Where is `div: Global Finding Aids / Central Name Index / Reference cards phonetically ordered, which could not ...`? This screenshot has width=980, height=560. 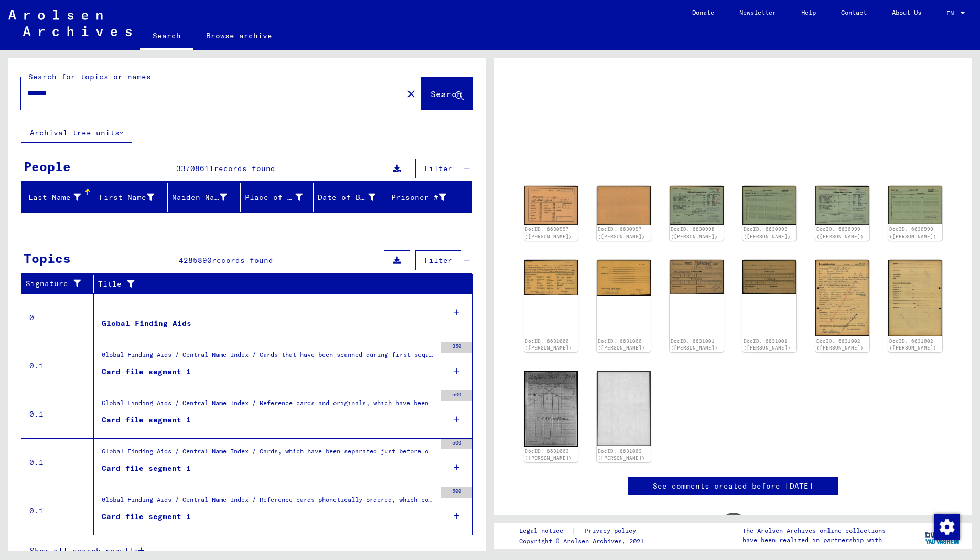
div: Global Finding Aids / Central Name Index / Reference cards phonetically ordered, which could not ... is located at coordinates (269, 502).